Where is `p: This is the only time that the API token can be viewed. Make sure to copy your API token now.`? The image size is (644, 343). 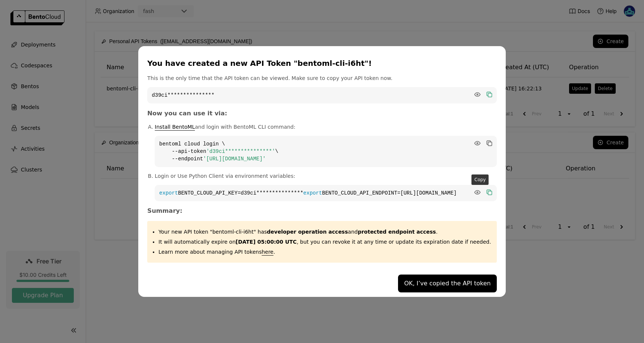
p: This is the only time that the API token can be viewed. Make sure to copy your API token now. is located at coordinates (322, 78).